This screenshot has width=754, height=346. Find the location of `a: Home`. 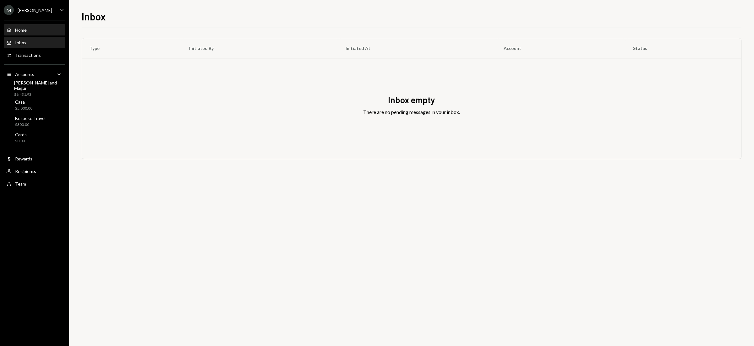

a: Home is located at coordinates (35, 30).